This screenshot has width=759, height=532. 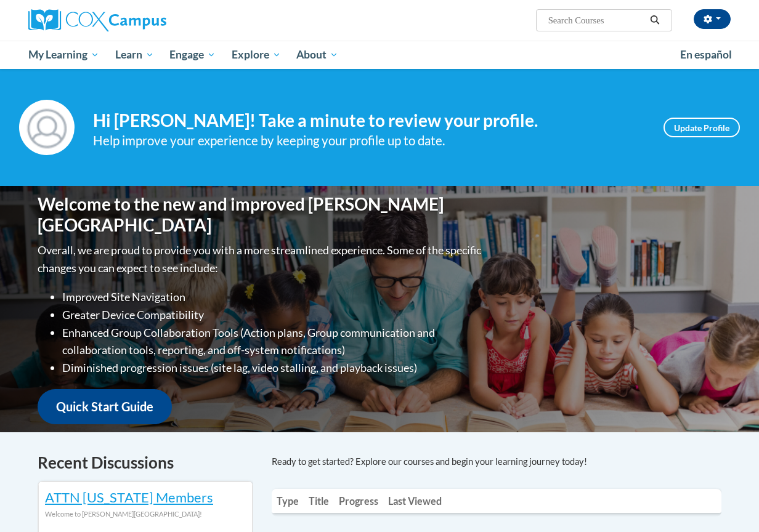 What do you see at coordinates (97, 20) in the screenshot?
I see `img: Cox Campus` at bounding box center [97, 20].